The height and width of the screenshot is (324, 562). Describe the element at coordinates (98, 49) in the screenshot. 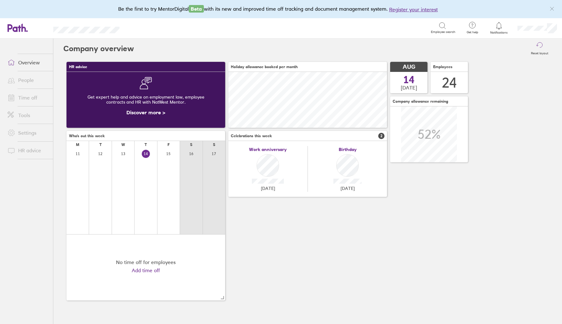

I see `h2: Company overview` at that location.